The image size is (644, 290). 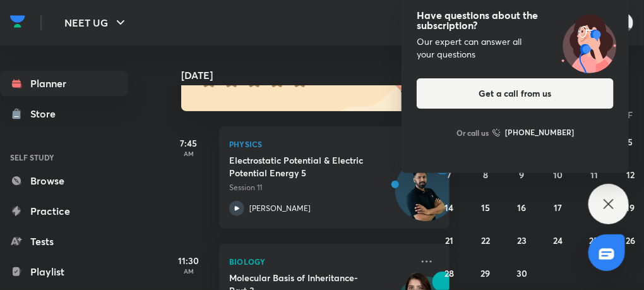 I want to click on abbr: September 10, 2025, so click(x=557, y=174).